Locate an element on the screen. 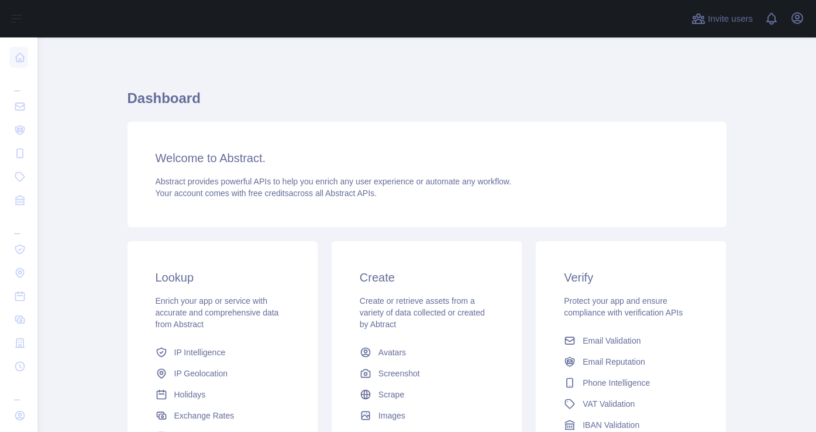  a: Email Reputation is located at coordinates (631, 362).